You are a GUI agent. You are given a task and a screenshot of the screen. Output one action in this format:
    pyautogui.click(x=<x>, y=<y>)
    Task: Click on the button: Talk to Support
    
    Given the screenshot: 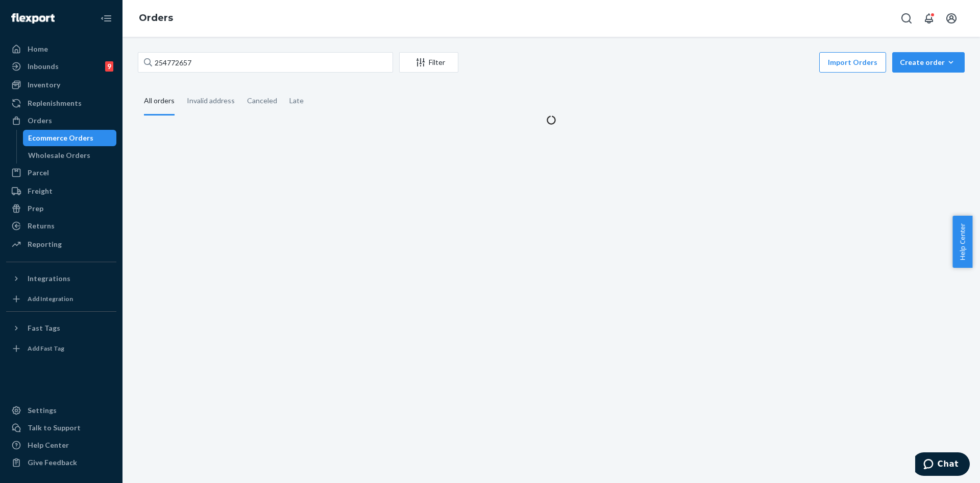 What is the action you would take?
    pyautogui.click(x=62, y=427)
    